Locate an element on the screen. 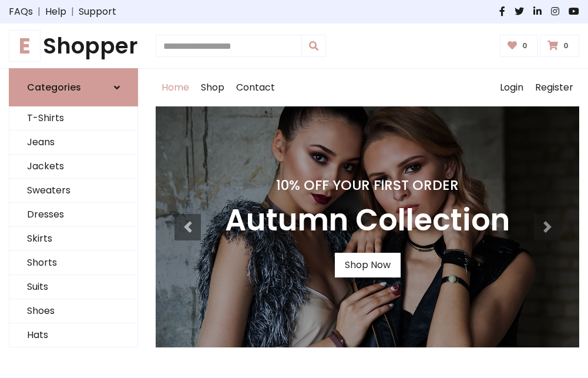 The height and width of the screenshot is (378, 588). a: Shoes is located at coordinates (74, 311).